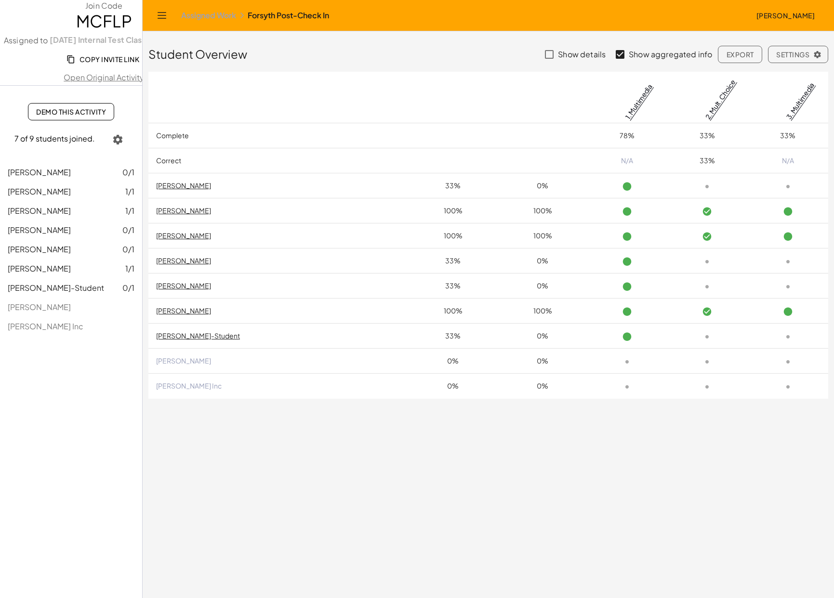 This screenshot has width=834, height=598. Describe the element at coordinates (670, 54) in the screenshot. I see `label: Show aggregated info` at that location.